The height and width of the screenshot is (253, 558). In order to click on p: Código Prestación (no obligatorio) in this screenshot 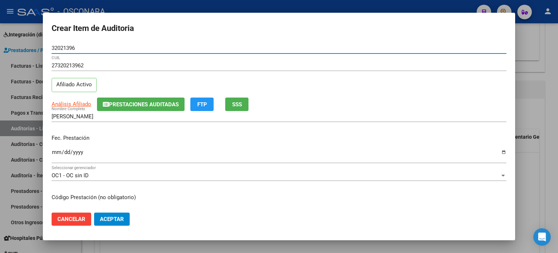, I will do `click(279, 197)`.